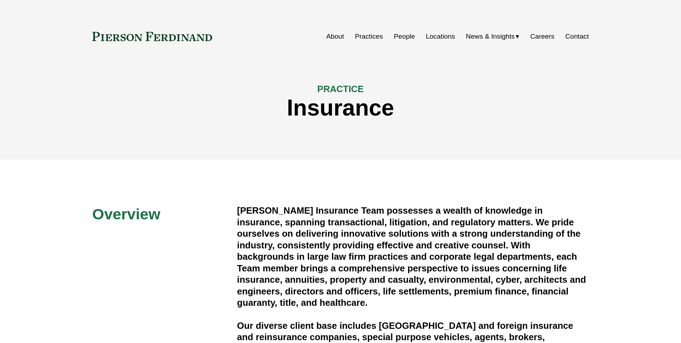  What do you see at coordinates (341, 89) in the screenshot?
I see `span: PRACTICE` at bounding box center [341, 89].